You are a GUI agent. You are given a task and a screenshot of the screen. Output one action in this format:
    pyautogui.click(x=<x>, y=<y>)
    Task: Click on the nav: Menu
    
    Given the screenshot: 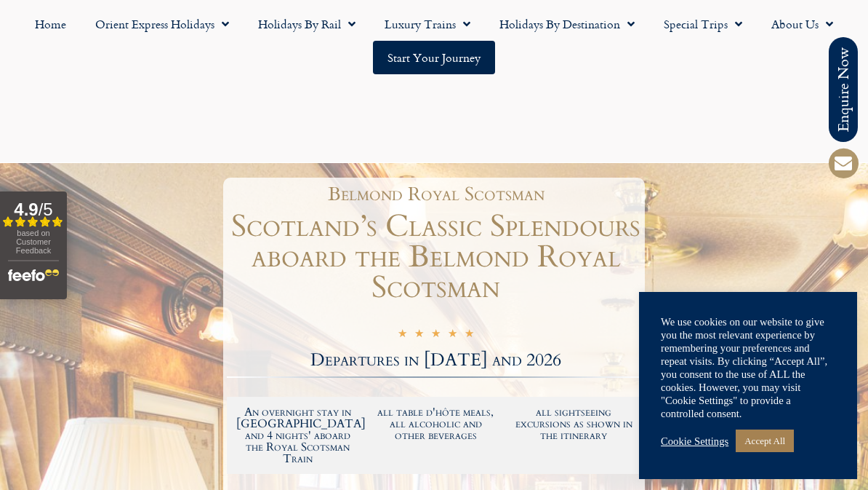 What is the action you would take?
    pyautogui.click(x=434, y=41)
    